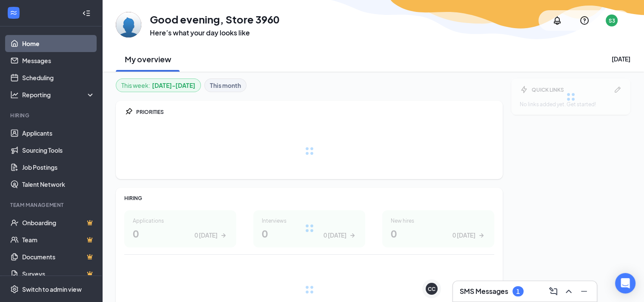 The width and height of the screenshot is (644, 302). Describe the element at coordinates (52, 289) in the screenshot. I see `div: Switch to admin view` at that location.